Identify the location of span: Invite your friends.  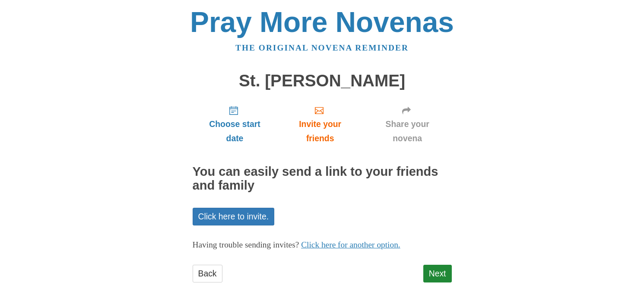
(320, 131).